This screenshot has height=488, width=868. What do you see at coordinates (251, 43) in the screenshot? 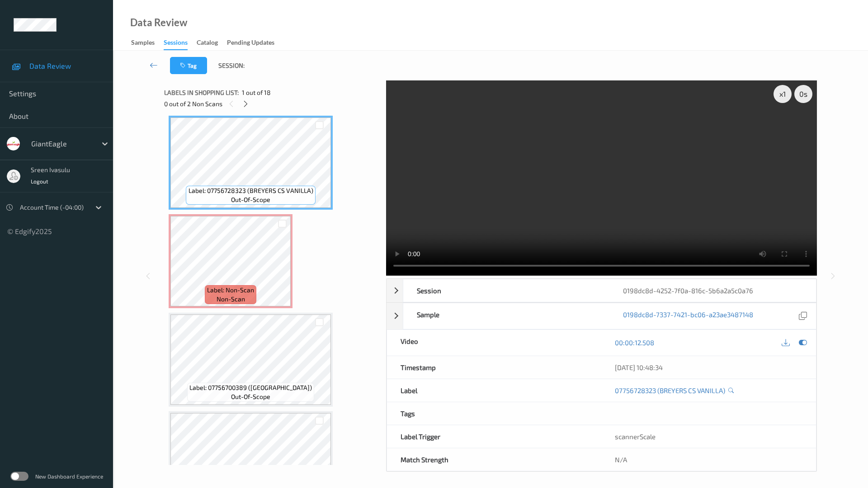
I see `div: Pending Updates` at bounding box center [251, 43].